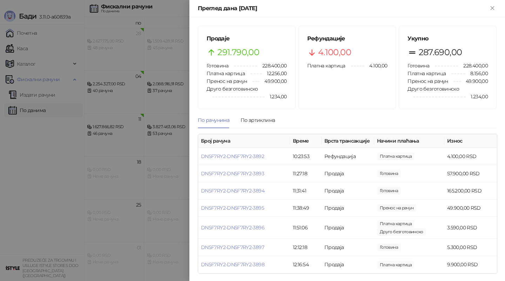 This screenshot has width=505, height=281. Describe the element at coordinates (244, 141) in the screenshot. I see `th: Број рачуна` at that location.